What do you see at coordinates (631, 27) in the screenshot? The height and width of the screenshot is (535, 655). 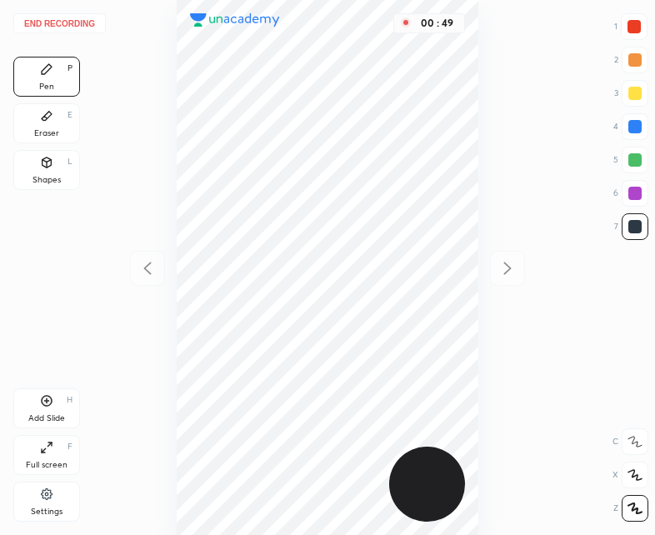 I see `div: 1` at bounding box center [631, 27].